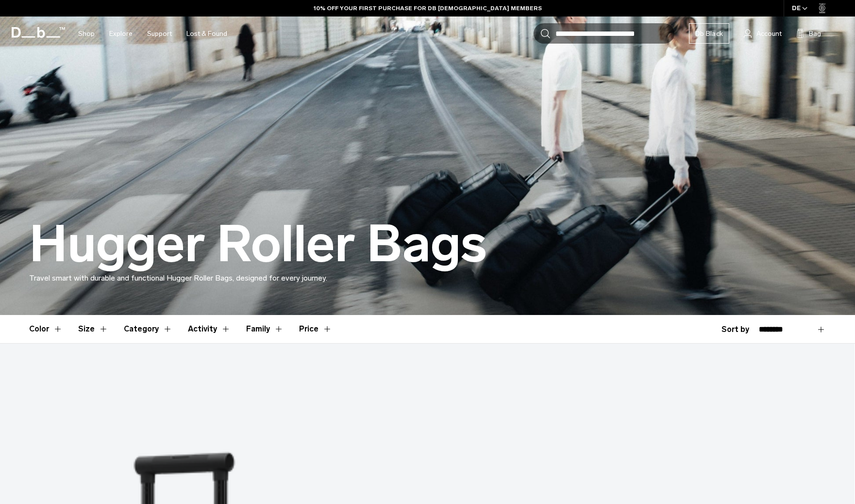  What do you see at coordinates (763, 34) in the screenshot?
I see `a: Account` at bounding box center [763, 34].